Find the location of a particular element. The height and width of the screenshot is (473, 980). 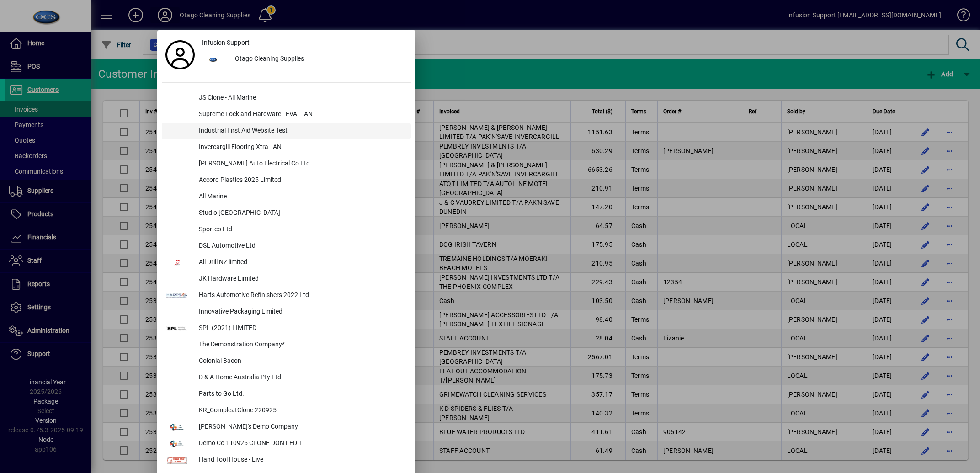

button: Colonial Bacon is located at coordinates (286, 361).